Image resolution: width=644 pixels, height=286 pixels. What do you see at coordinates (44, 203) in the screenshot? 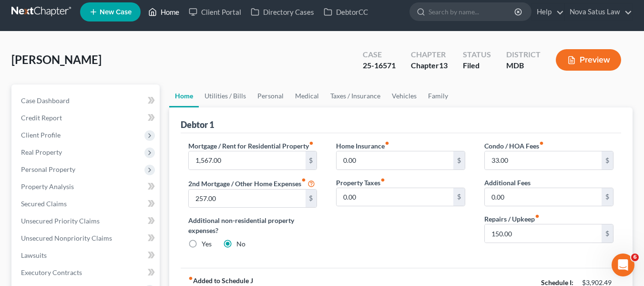
I see `span: Secured Claims` at bounding box center [44, 203].